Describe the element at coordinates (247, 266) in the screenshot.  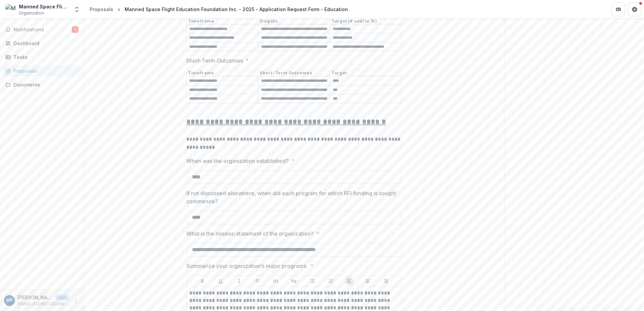
I see `p: Summarize your organization’s major programs.` at that location.